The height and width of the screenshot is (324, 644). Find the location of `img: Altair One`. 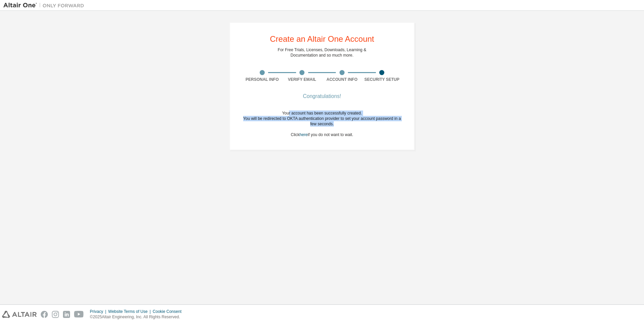

img: Altair One is located at coordinates (45, 5).